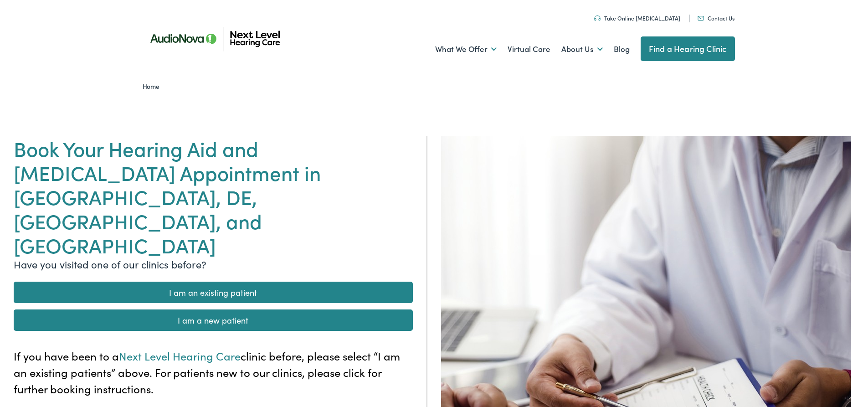  Describe the element at coordinates (153, 86) in the screenshot. I see `a: Home` at that location.